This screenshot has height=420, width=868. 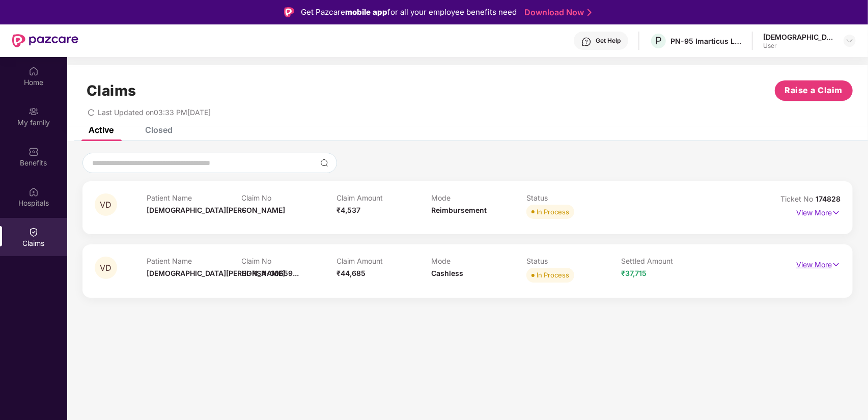 What do you see at coordinates (590, 12) in the screenshot?
I see `img: Stroke` at bounding box center [590, 12].